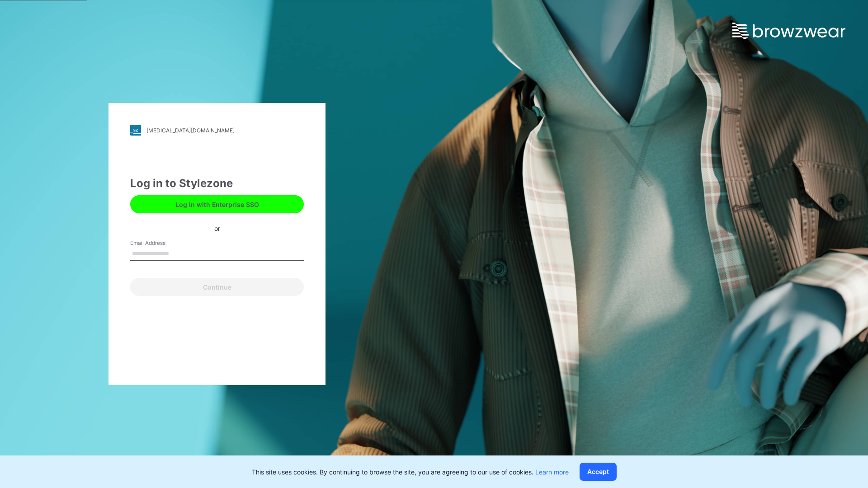 Image resolution: width=868 pixels, height=488 pixels. I want to click on div: or, so click(217, 228).